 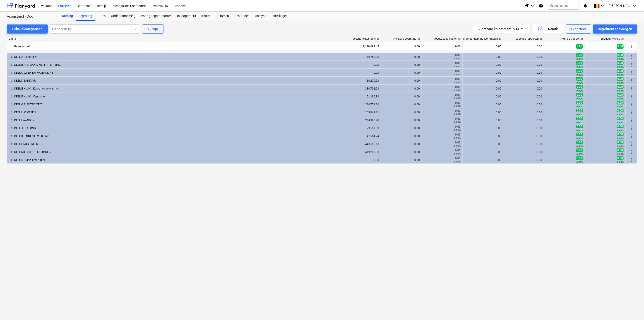 What do you see at coordinates (101, 16) in the screenshot?
I see `div: RFQ's` at bounding box center [101, 16].